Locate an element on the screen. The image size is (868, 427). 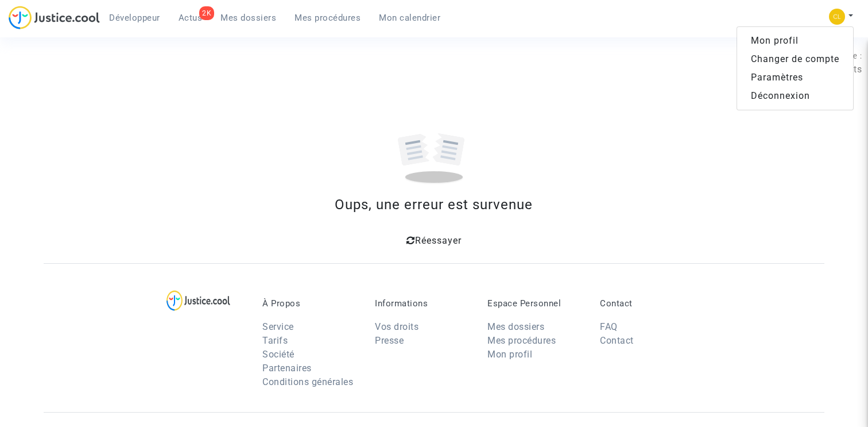
a: Tarifs is located at coordinates (275, 340).